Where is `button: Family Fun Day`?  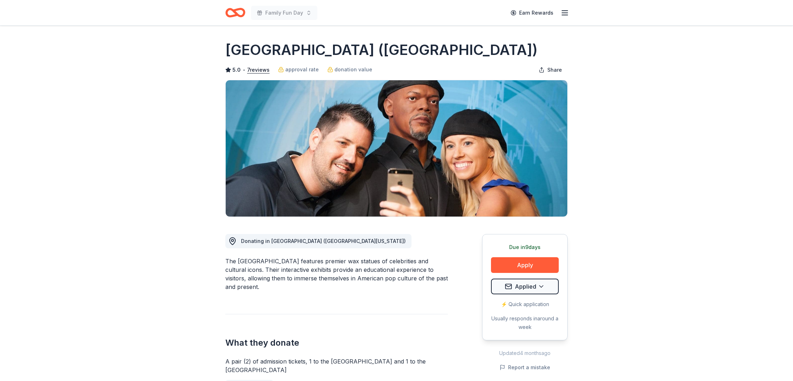 button: Family Fun Day is located at coordinates (284, 13).